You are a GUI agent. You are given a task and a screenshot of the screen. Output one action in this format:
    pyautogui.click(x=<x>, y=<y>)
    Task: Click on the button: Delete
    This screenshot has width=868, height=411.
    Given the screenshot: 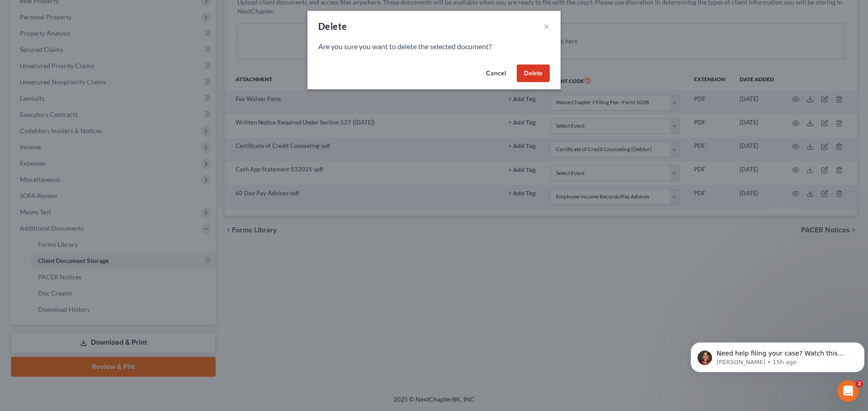 What is the action you would take?
    pyautogui.click(x=533, y=73)
    